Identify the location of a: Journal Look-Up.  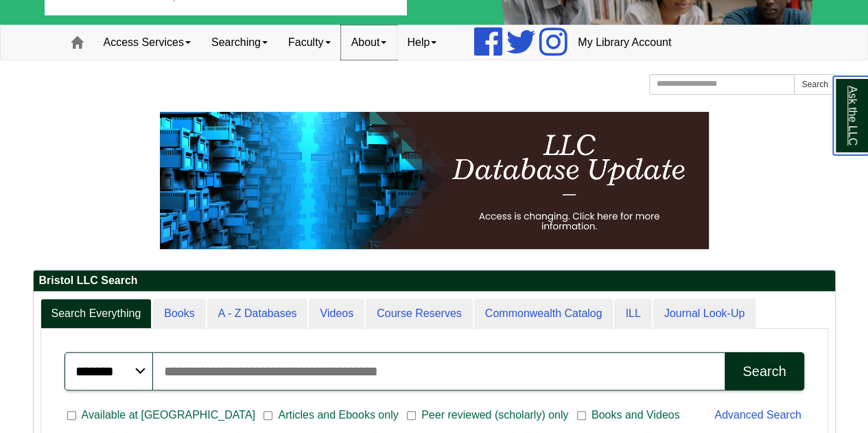
(704, 313).